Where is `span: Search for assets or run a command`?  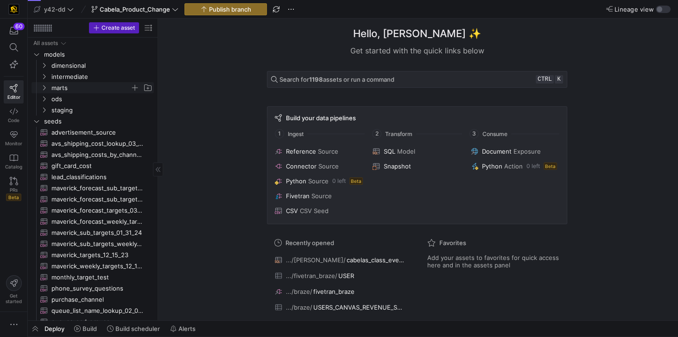 span: Search for assets or run a command is located at coordinates (337, 79).